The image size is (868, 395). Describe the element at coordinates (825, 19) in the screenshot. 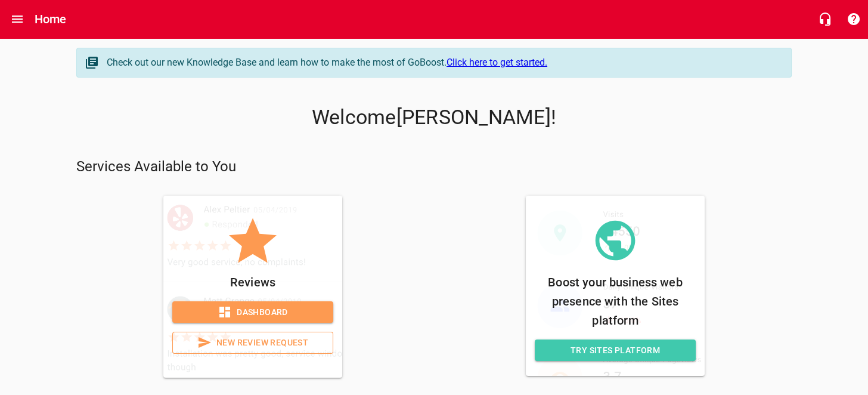

I see `button: Live Chat` at that location.